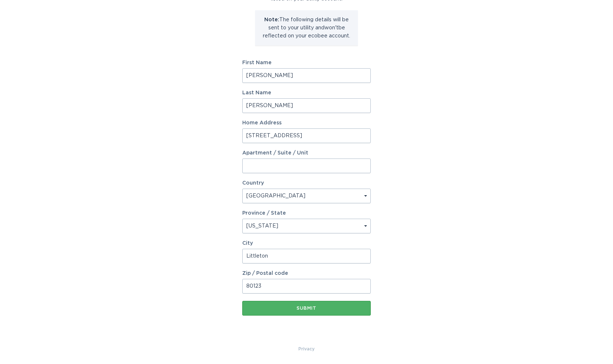 The image size is (613, 364). I want to click on p: The following details will be sent to your utility and won't be reflected on your ecobee account., so click(306, 28).